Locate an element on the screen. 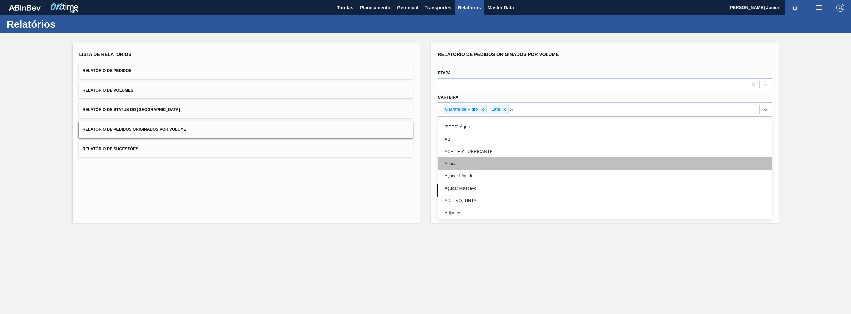 The height and width of the screenshot is (314, 851). button: Relatório de Pedidos is located at coordinates (246, 71).